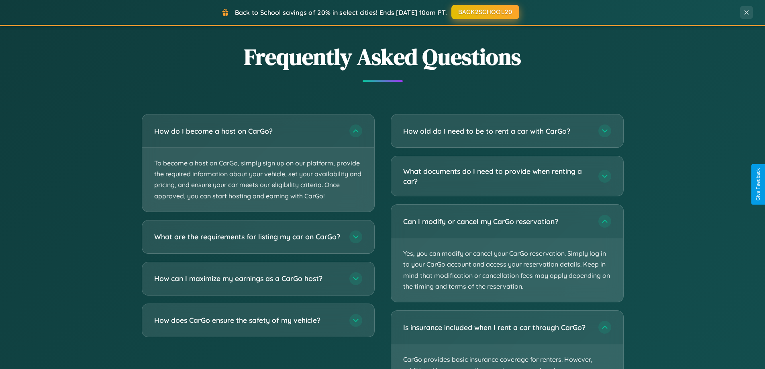  Describe the element at coordinates (258, 179) in the screenshot. I see `p: To become a host on CarGo, simply sign up on our platform, provide the required information about...` at that location.